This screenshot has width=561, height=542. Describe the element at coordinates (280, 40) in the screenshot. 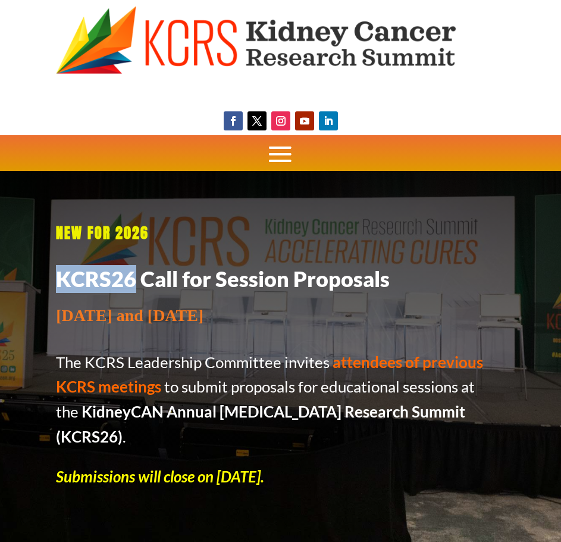

I see `img: KCRS generic logo wide` at that location.